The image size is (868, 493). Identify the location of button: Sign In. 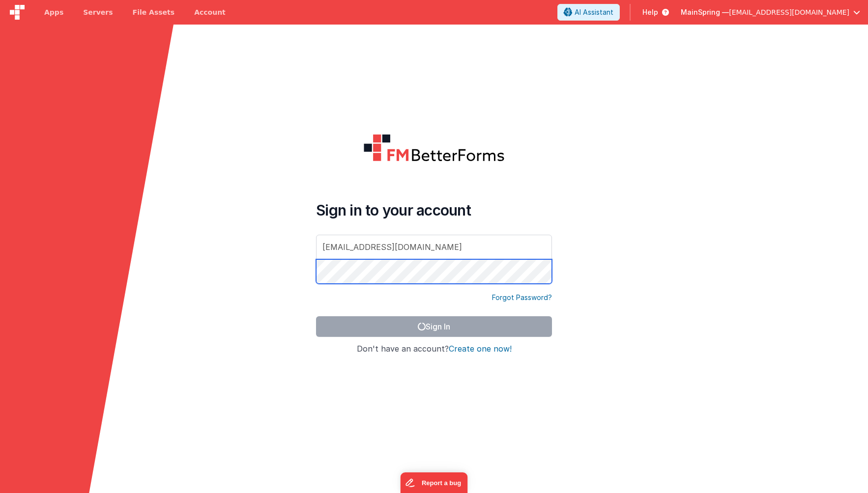
(434, 327).